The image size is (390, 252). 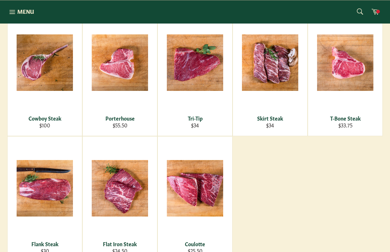 I want to click on img: Skirt Steak, so click(x=270, y=63).